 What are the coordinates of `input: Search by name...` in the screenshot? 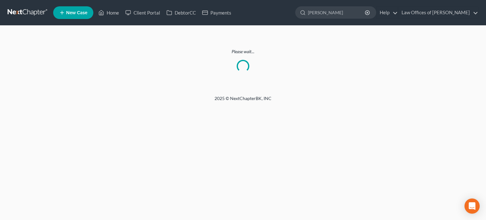 It's located at (337, 12).